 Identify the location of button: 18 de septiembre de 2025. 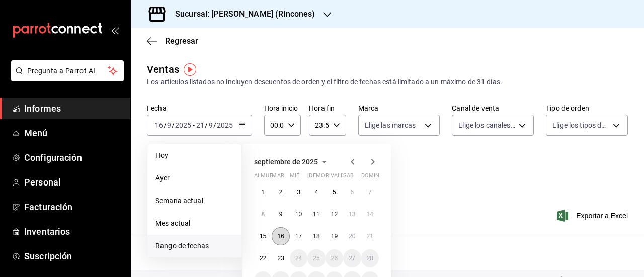
(316, 236).